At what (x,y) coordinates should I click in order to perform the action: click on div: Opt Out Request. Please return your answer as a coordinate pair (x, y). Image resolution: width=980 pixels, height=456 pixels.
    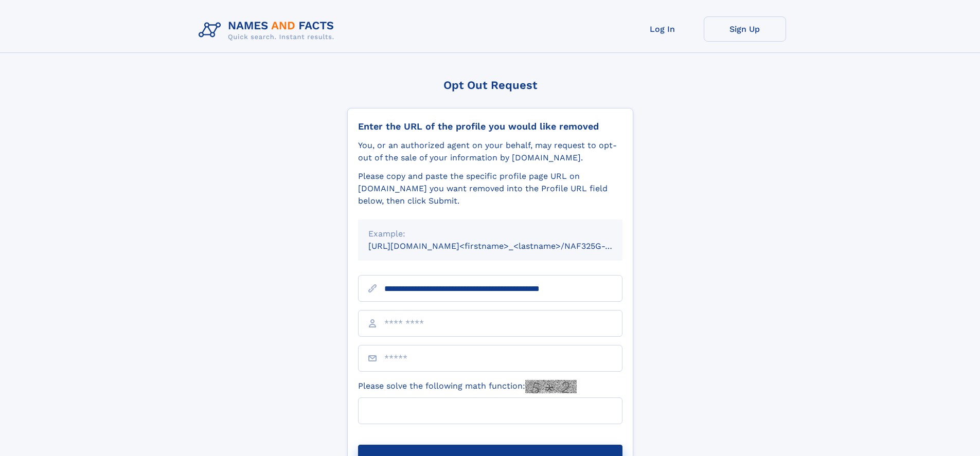
    Looking at the image, I should click on (490, 85).